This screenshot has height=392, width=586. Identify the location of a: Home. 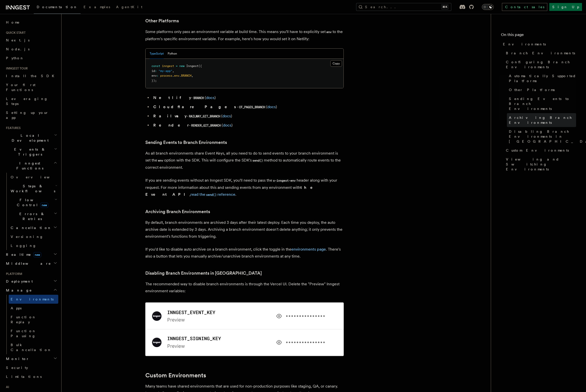
(31, 22).